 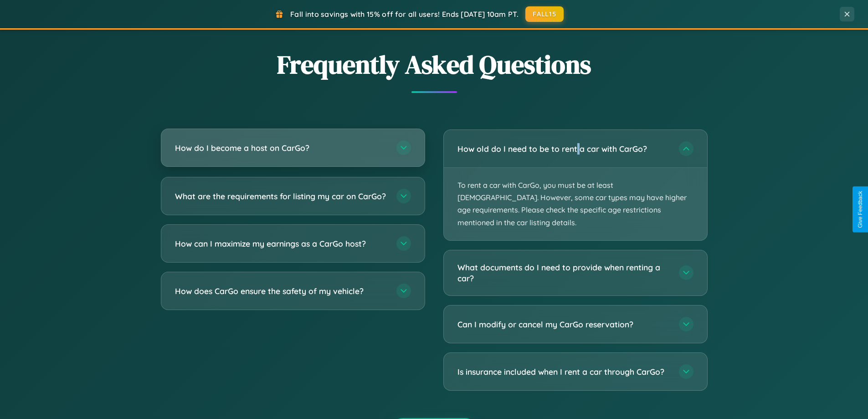 I want to click on h3: What are the requirements for listing my car on CarGo?, so click(x=281, y=196).